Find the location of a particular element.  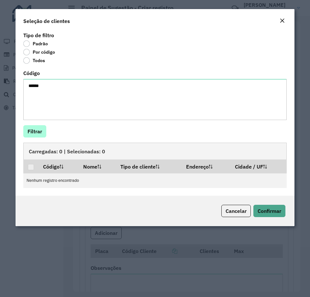

button: Close is located at coordinates (282, 21).